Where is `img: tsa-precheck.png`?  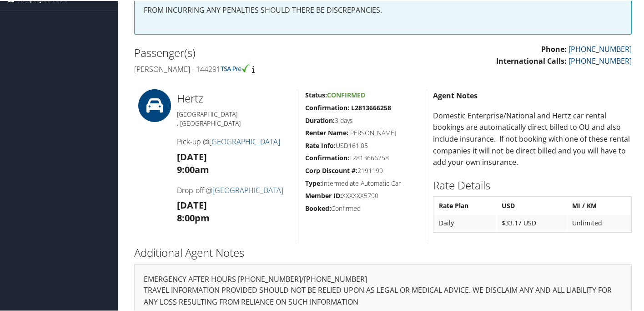 img: tsa-precheck.png is located at coordinates (235, 68).